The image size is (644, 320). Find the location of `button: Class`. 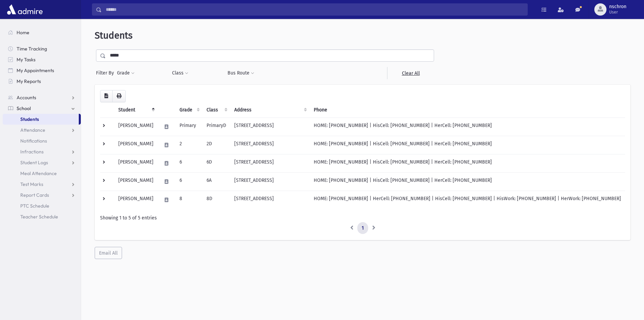

button: Class is located at coordinates (180, 73).